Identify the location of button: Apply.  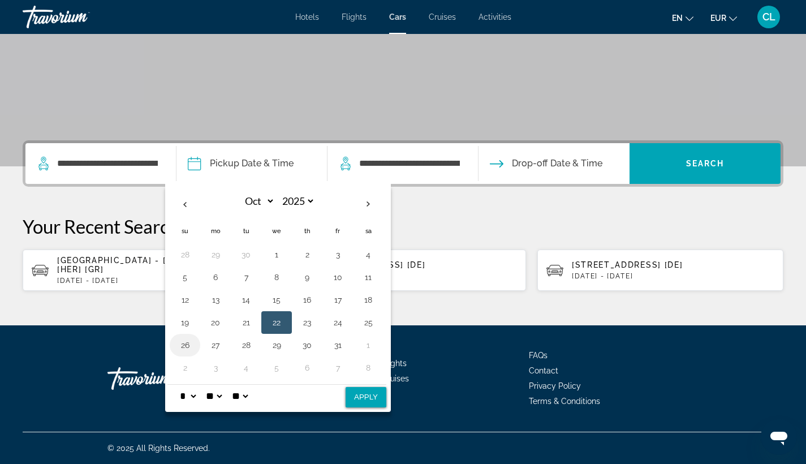
(366, 397).